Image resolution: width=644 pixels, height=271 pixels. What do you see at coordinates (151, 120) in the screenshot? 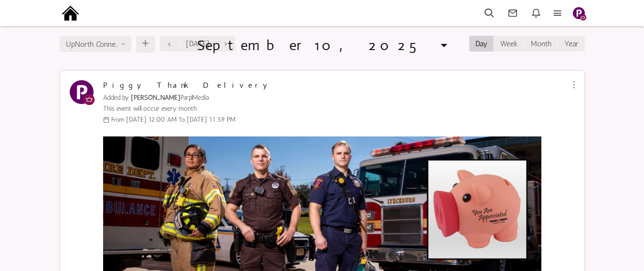
I see `time: Sep 10, 2025 12:00 AM` at bounding box center [151, 120].